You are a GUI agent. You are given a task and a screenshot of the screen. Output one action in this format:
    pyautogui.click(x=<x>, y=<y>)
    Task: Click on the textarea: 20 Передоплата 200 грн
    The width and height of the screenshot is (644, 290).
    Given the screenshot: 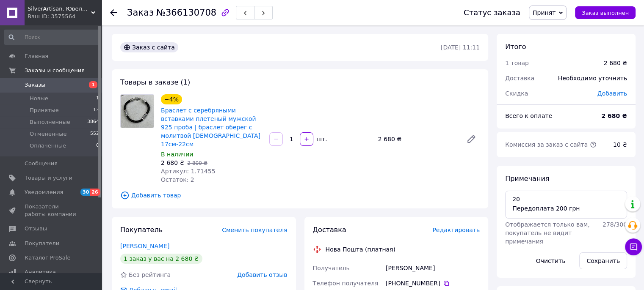 What is the action you would take?
    pyautogui.click(x=566, y=205)
    